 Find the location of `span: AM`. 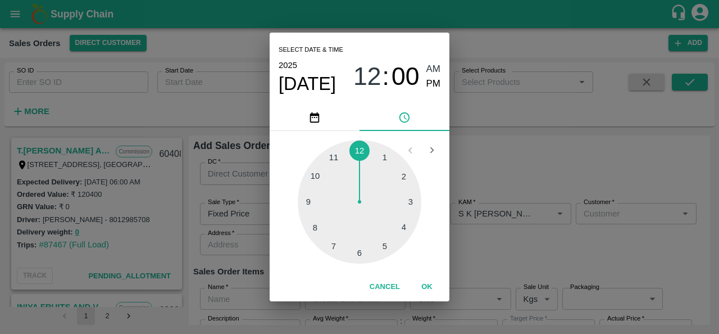

span: AM is located at coordinates (434, 69).